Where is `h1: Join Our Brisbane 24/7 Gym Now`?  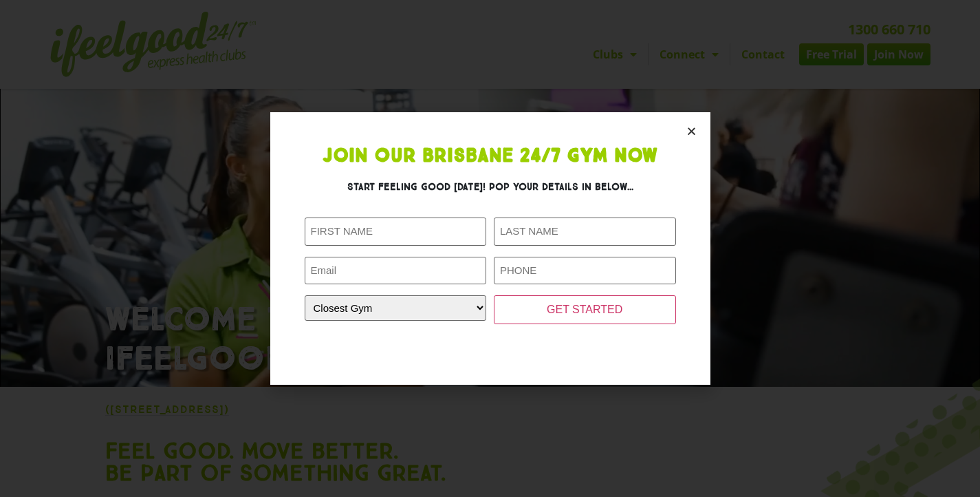
h1: Join Our Brisbane 24/7 Gym Now is located at coordinates (490, 156).